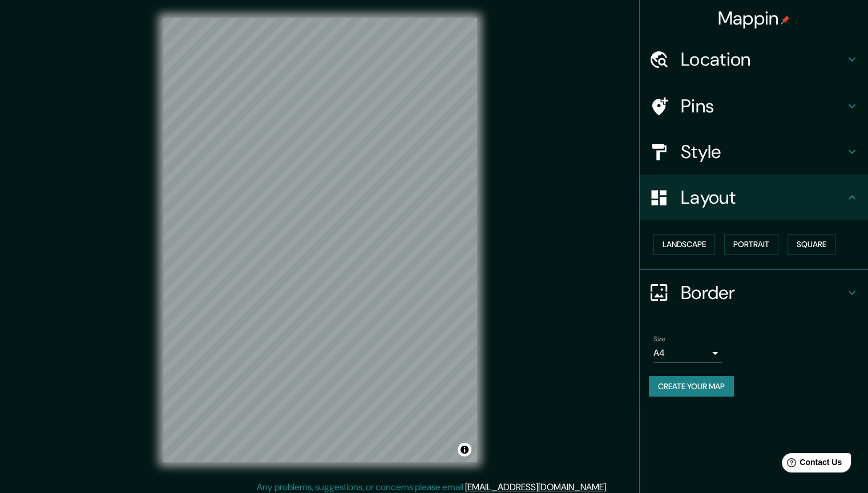 The width and height of the screenshot is (868, 493). Describe the element at coordinates (763, 198) in the screenshot. I see `h4: Layout` at that location.